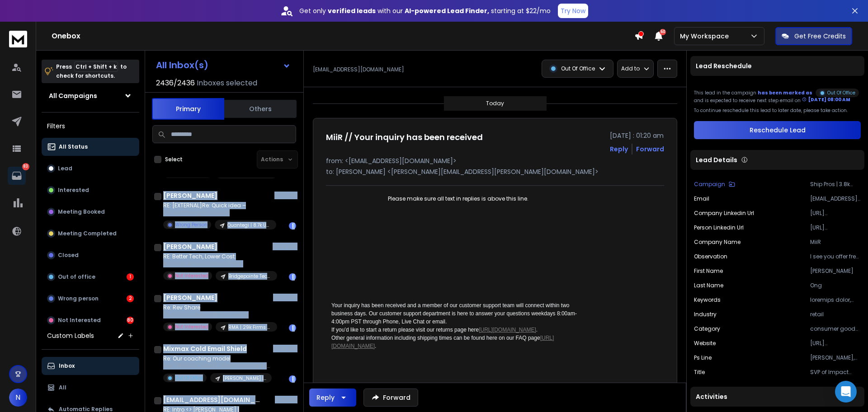  I want to click on button: Others, so click(260, 109).